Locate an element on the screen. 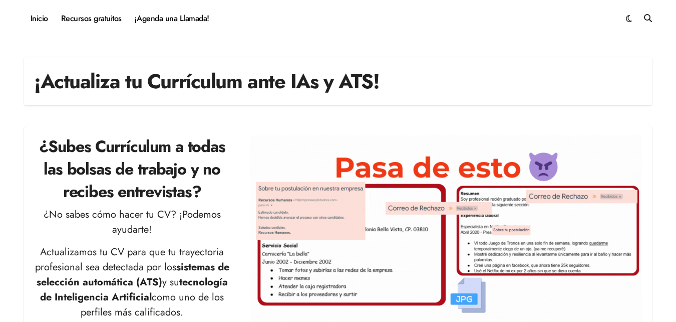 This screenshot has width=676, height=322. h1: ¡Actualiza tu Currículum ante IAs y ATS! is located at coordinates (206, 81).